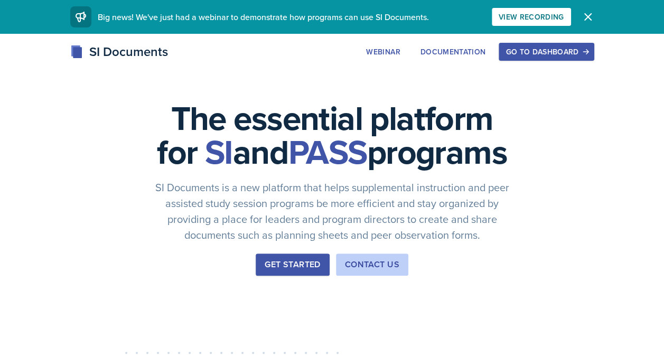 The width and height of the screenshot is (664, 356). Describe the element at coordinates (292, 265) in the screenshot. I see `div: Get Started` at that location.